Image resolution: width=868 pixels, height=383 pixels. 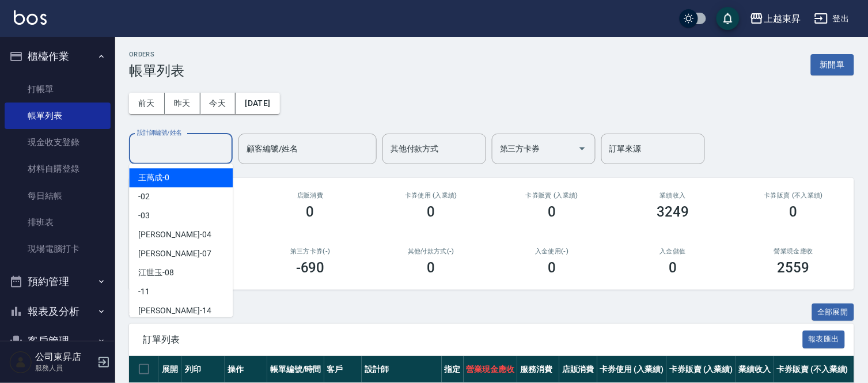 I want to click on button: 預約管理, so click(x=58, y=282).